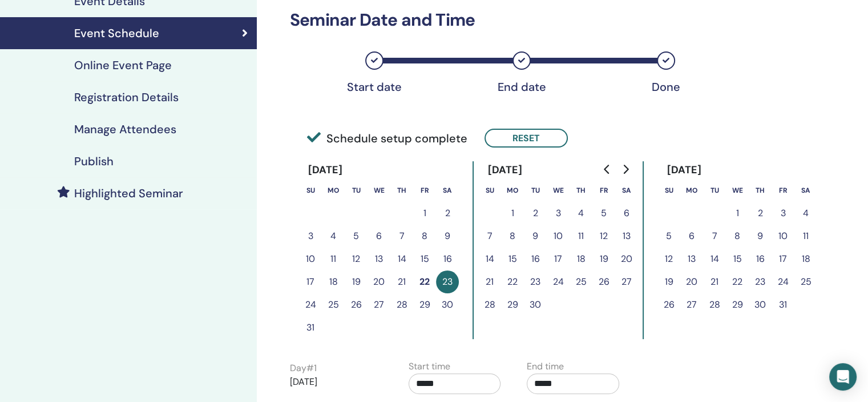 This screenshot has width=868, height=402. I want to click on label: Start time, so click(429, 367).